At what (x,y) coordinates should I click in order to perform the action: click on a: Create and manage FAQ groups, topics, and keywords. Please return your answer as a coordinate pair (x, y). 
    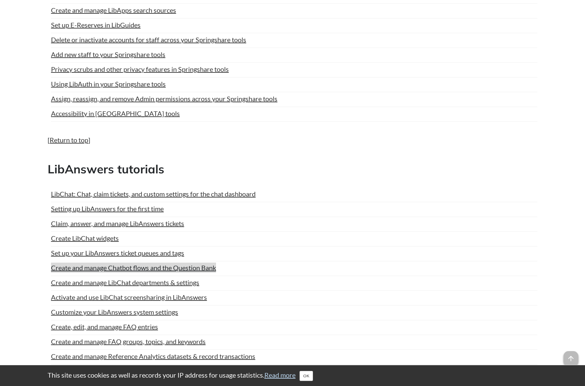
    Looking at the image, I should click on (128, 342).